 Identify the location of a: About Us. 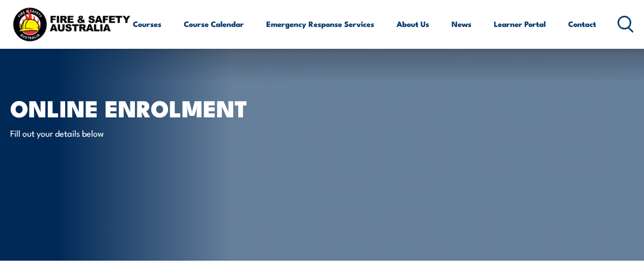
(413, 24).